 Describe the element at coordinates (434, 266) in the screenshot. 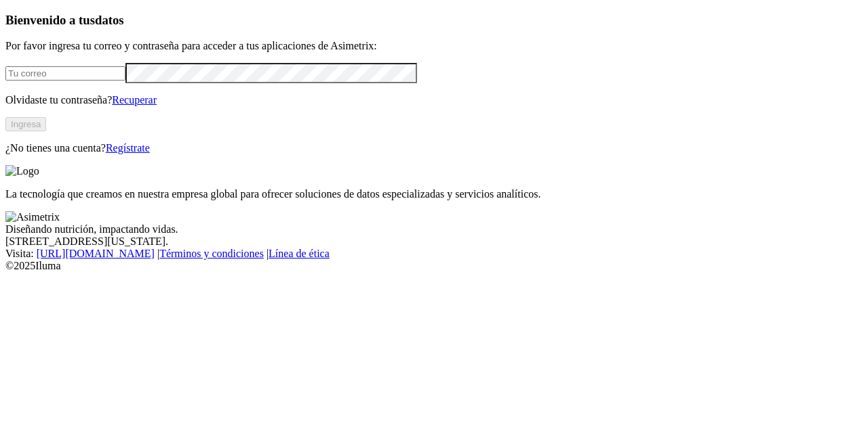

I see `div: © 2025 Iluma` at that location.